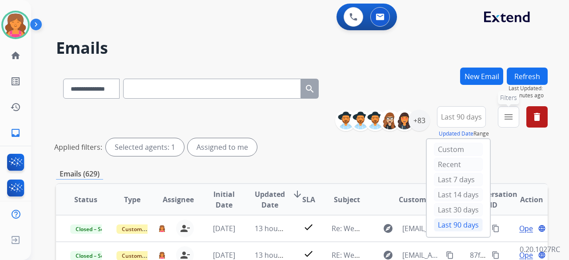 Image resolution: width=569 pixels, height=260 pixels. Describe the element at coordinates (16, 107) in the screenshot. I see `mat-icon: history` at that location.